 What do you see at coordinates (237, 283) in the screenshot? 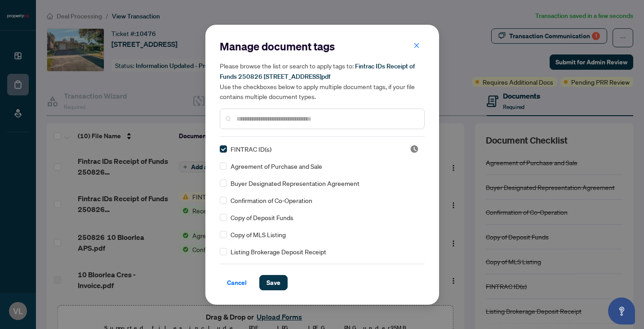
I see `button: Cancel` at bounding box center [237, 283].